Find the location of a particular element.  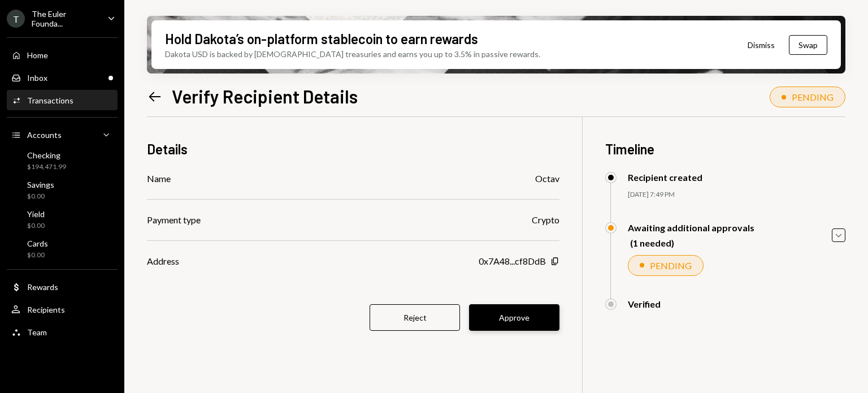

div: Name is located at coordinates (158, 178).